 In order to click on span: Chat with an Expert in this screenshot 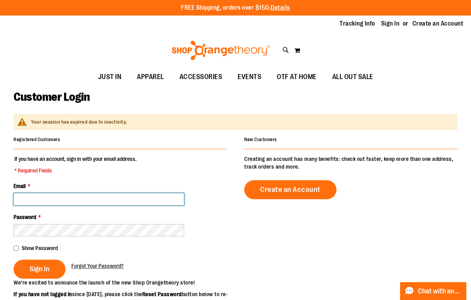, I will do `click(440, 291)`.